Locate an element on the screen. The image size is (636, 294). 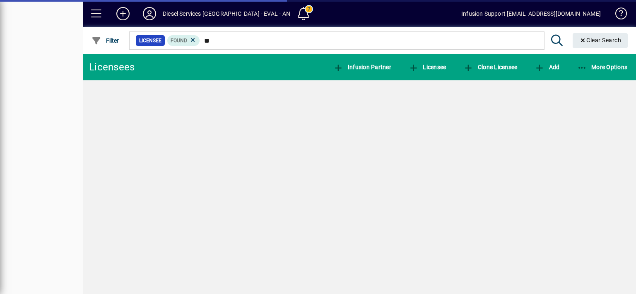
span: Infusion Partner is located at coordinates (362, 67).